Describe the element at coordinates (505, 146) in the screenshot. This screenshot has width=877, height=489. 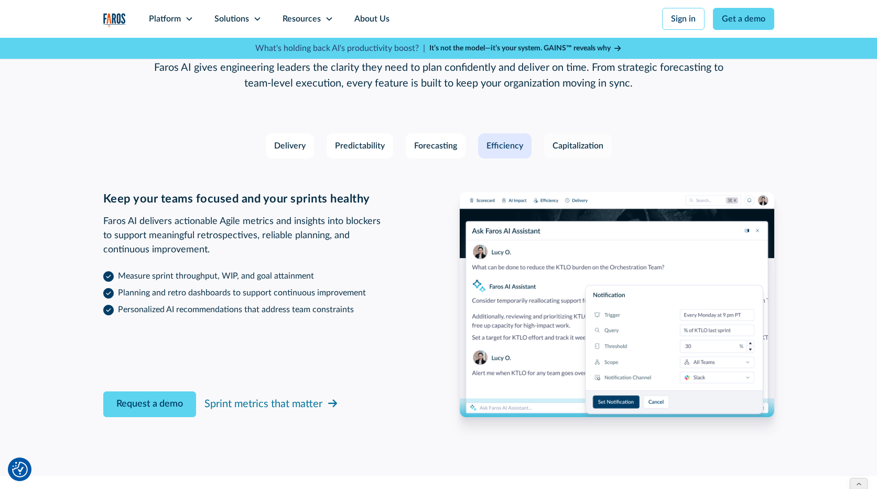
I see `div: Efficiency` at that location.